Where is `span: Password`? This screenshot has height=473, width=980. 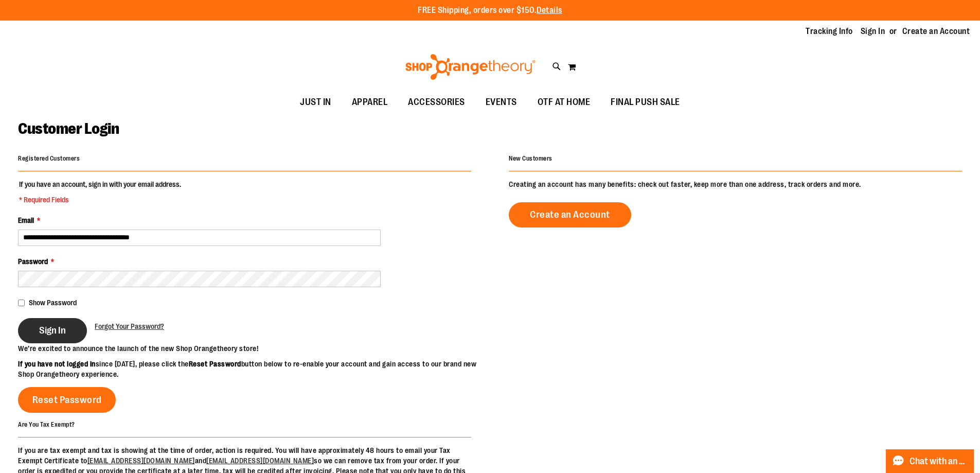
span: Password is located at coordinates (33, 262).